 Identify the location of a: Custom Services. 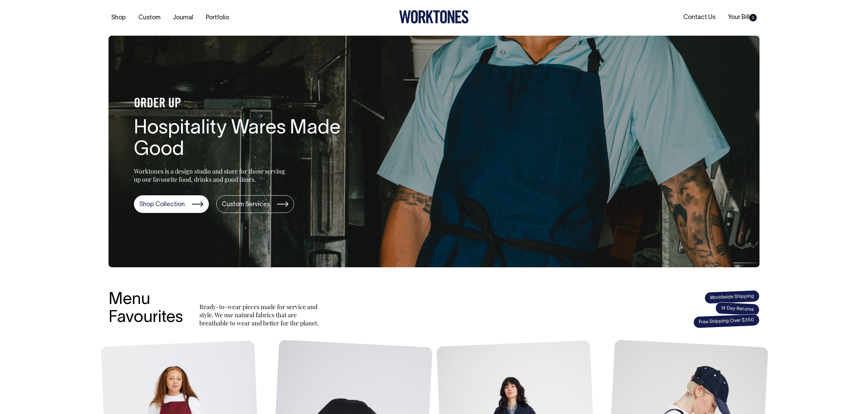
(255, 204).